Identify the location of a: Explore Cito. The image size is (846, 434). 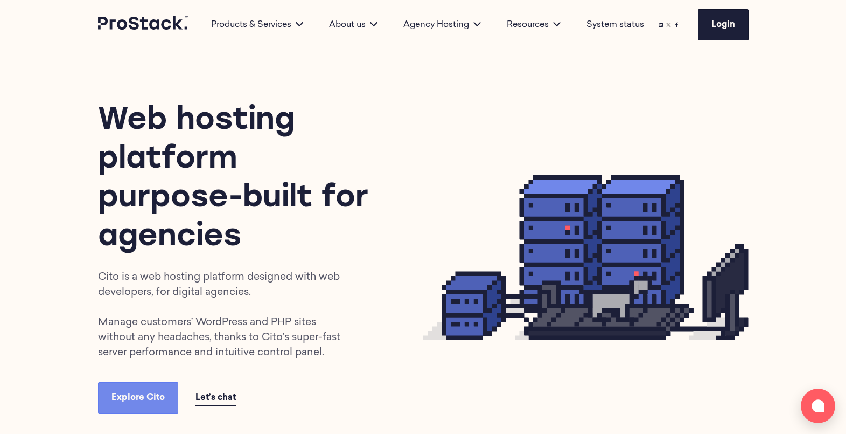
(138, 397).